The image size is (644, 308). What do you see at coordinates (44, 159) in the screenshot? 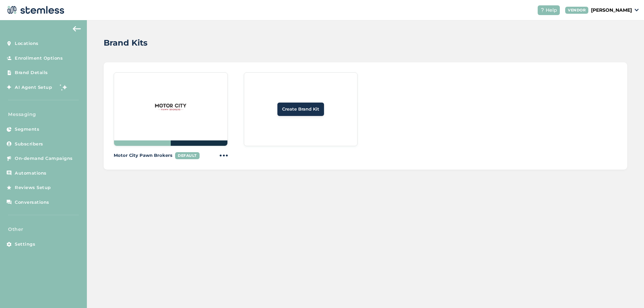
I see `span: On-demand Campaigns` at bounding box center [44, 159].